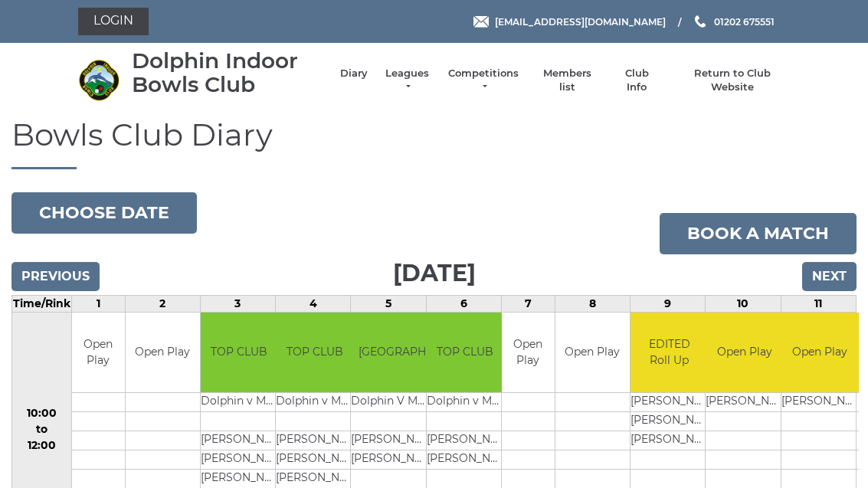 Image resolution: width=868 pixels, height=488 pixels. Describe the element at coordinates (829, 277) in the screenshot. I see `input: Next` at that location.